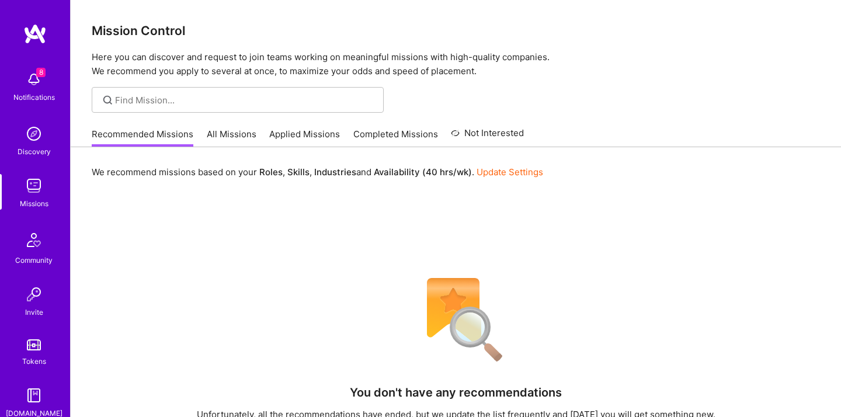  What do you see at coordinates (510, 172) in the screenshot?
I see `a: Update Settings` at bounding box center [510, 172].